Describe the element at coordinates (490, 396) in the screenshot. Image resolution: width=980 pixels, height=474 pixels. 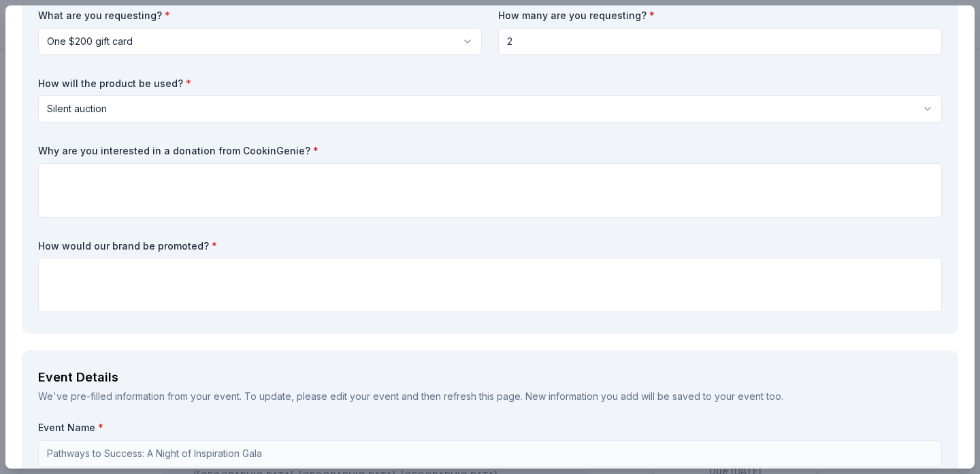
I see `div: We've pre-filled information from your event. To update, please edit your event and then refresh ...` at that location.